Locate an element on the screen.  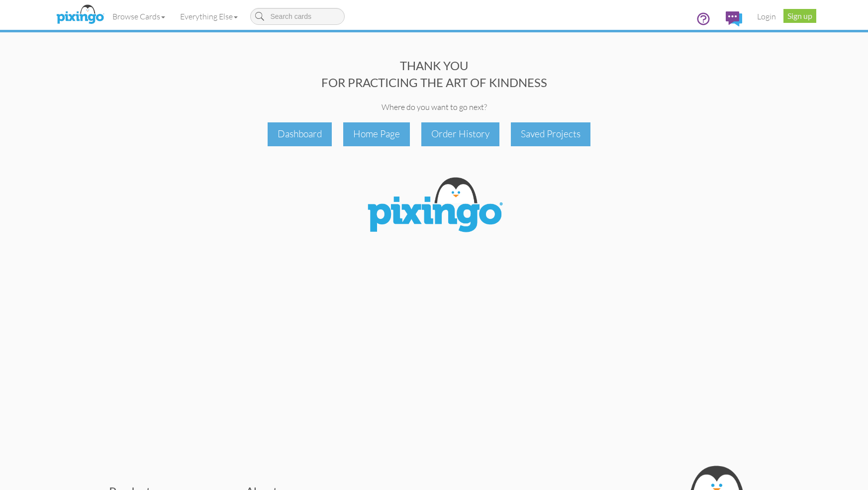
a: Sign up is located at coordinates (800, 16).